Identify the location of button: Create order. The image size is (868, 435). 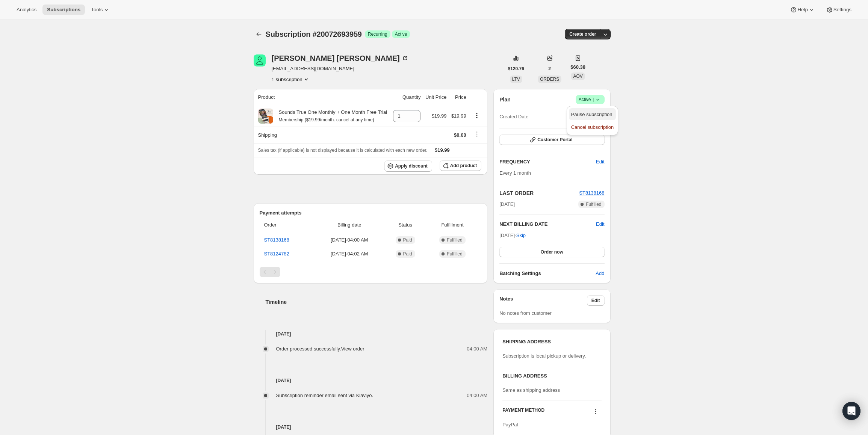
(582, 34).